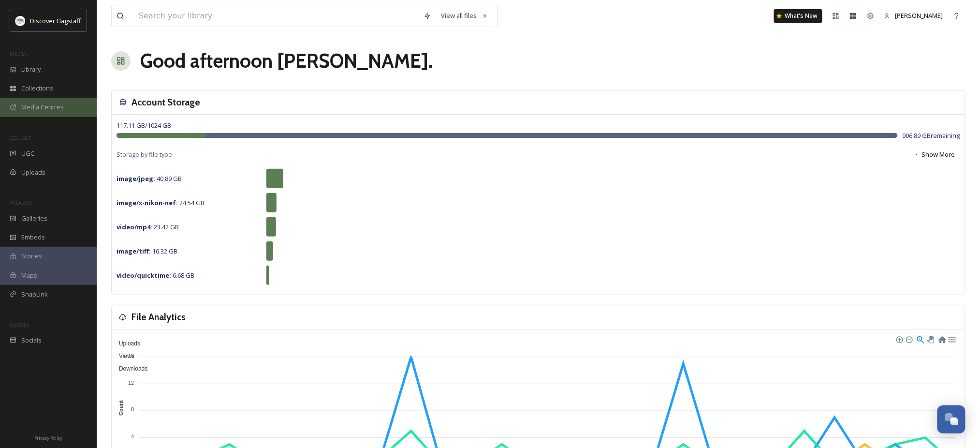  I want to click on span: Storage by file type, so click(144, 154).